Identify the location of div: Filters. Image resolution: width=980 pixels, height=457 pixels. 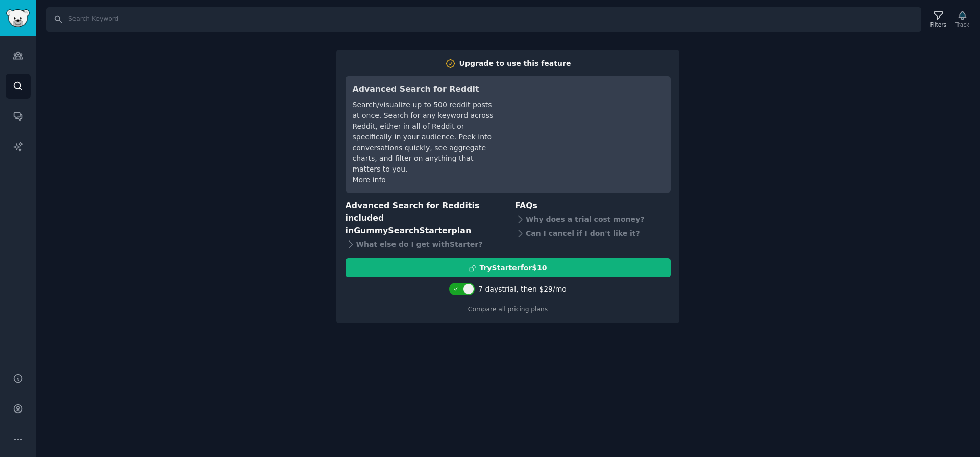
(938, 25).